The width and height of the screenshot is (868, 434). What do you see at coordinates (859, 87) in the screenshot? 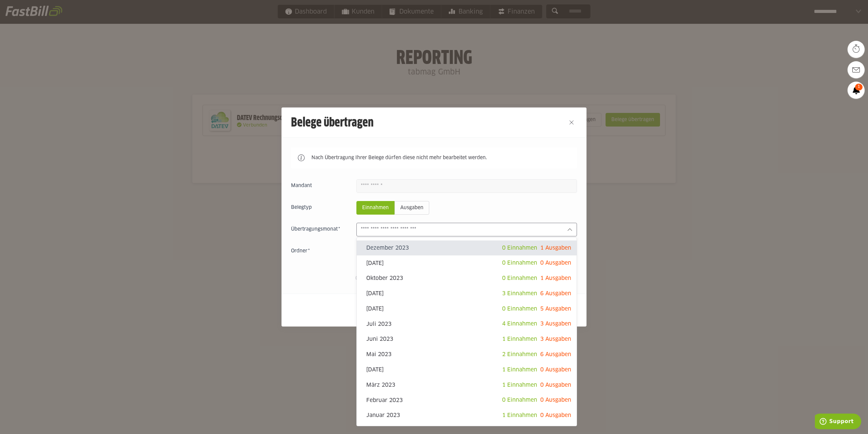
I see `span: 1` at bounding box center [859, 87].